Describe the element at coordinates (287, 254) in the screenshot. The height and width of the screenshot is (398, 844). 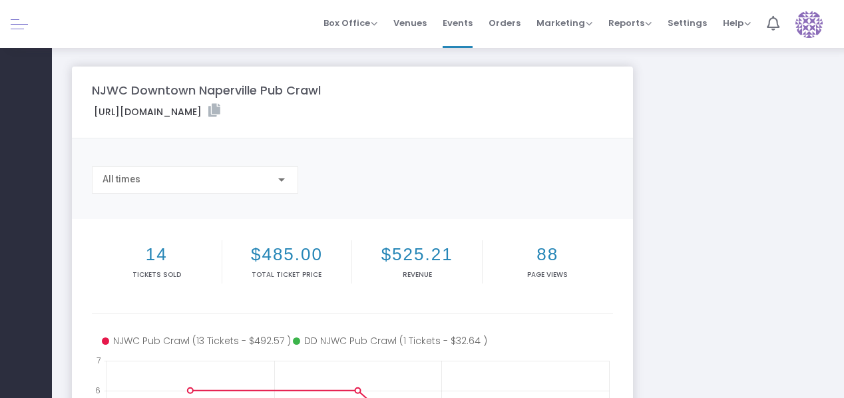
I see `h2: $485.00` at that location.